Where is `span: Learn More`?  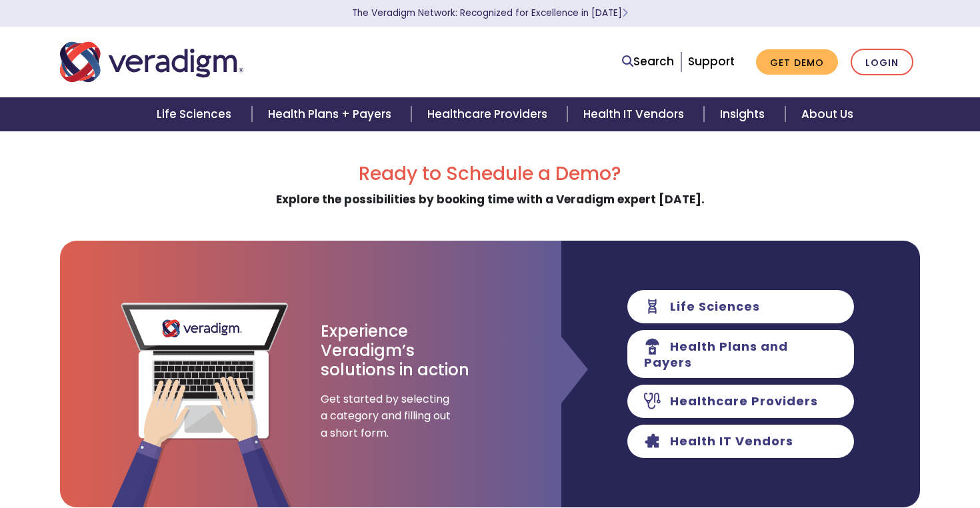 span: Learn More is located at coordinates (625, 13).